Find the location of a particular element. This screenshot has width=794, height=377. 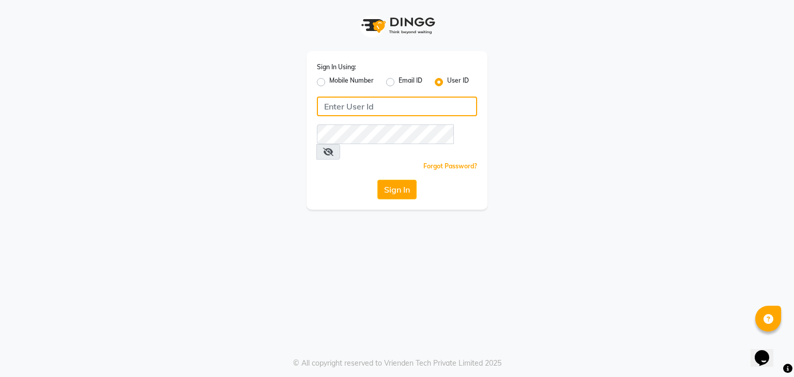

label: Sign In Using: is located at coordinates (336, 67).